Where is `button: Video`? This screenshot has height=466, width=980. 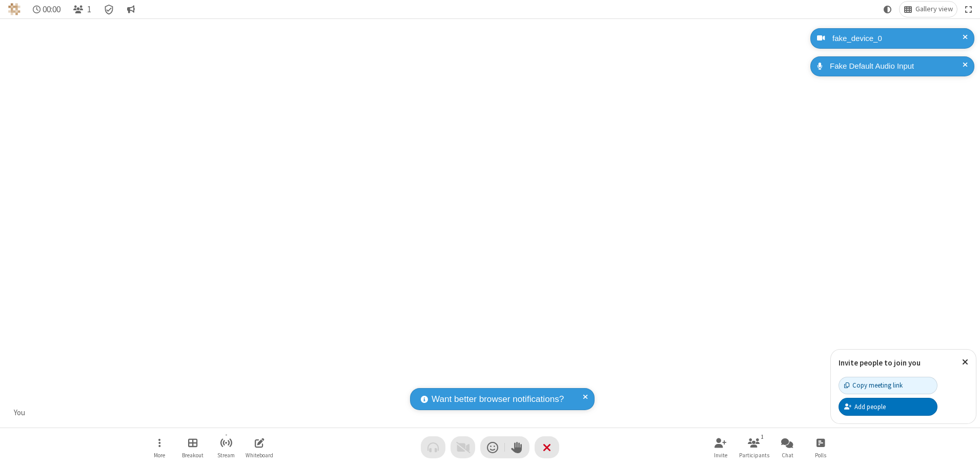
button: Video is located at coordinates (463, 448).